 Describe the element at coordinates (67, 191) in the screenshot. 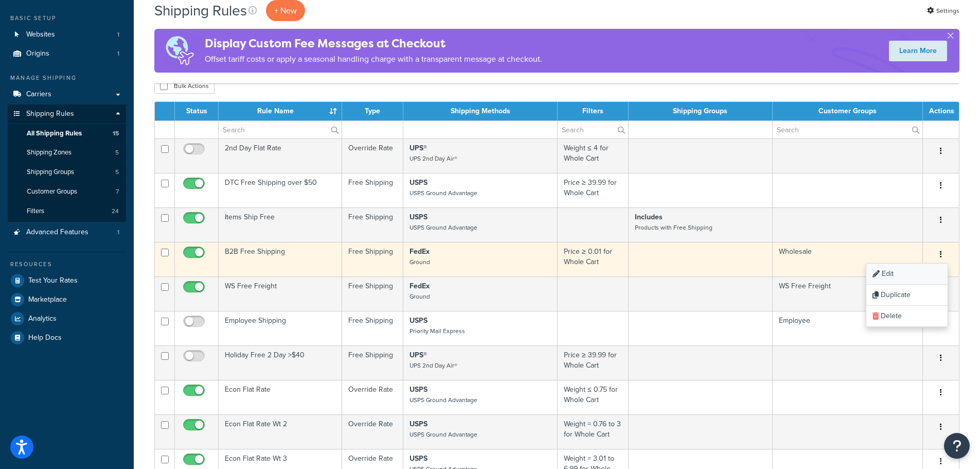

I see `a: Customer Groups 7` at that location.